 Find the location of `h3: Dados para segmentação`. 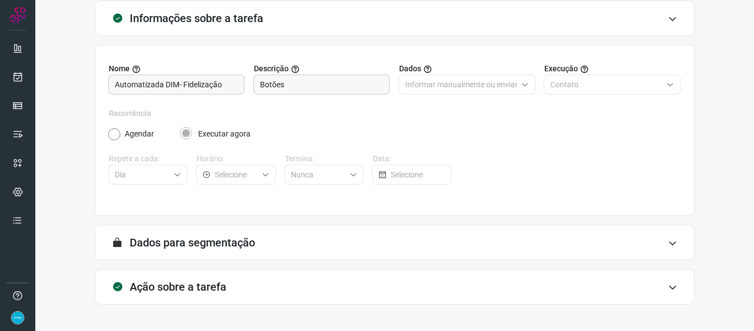

h3: Dados para segmentação is located at coordinates (192, 242).